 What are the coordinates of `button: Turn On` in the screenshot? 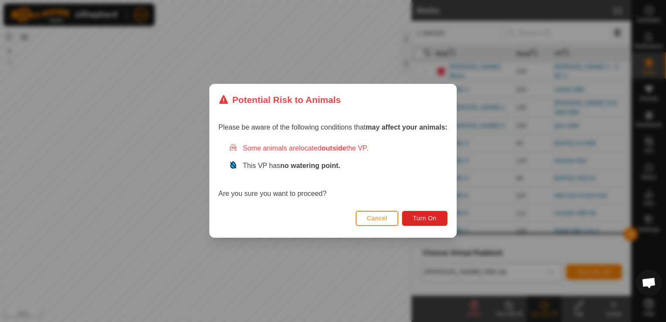 It's located at (425, 218).